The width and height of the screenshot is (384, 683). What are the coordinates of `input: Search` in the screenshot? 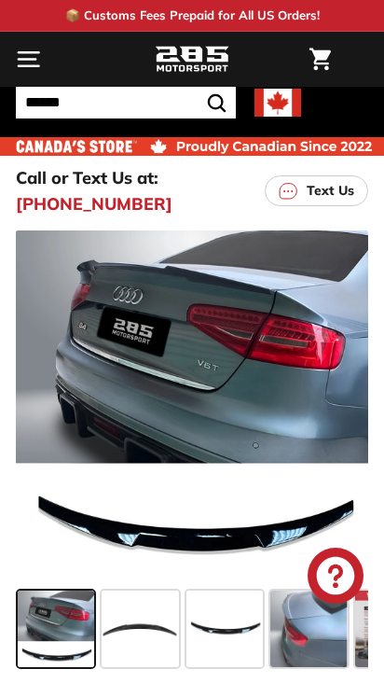 It's located at (126, 103).